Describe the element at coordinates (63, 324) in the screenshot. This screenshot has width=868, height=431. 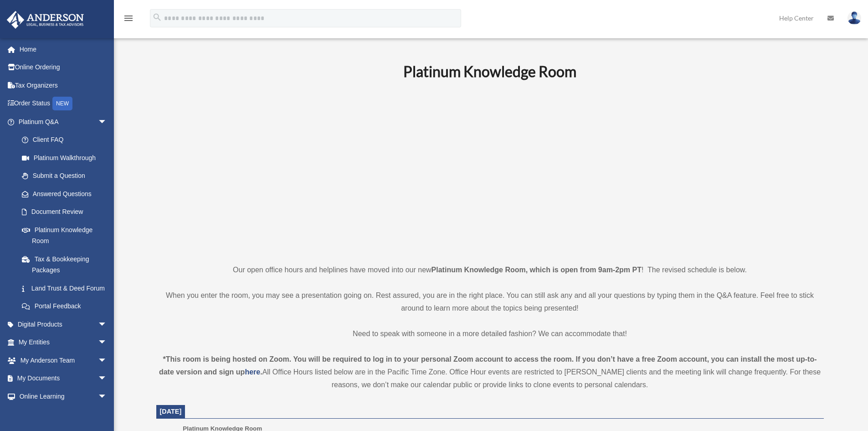
I see `a: Digital Productsarrow_drop_down` at that location.